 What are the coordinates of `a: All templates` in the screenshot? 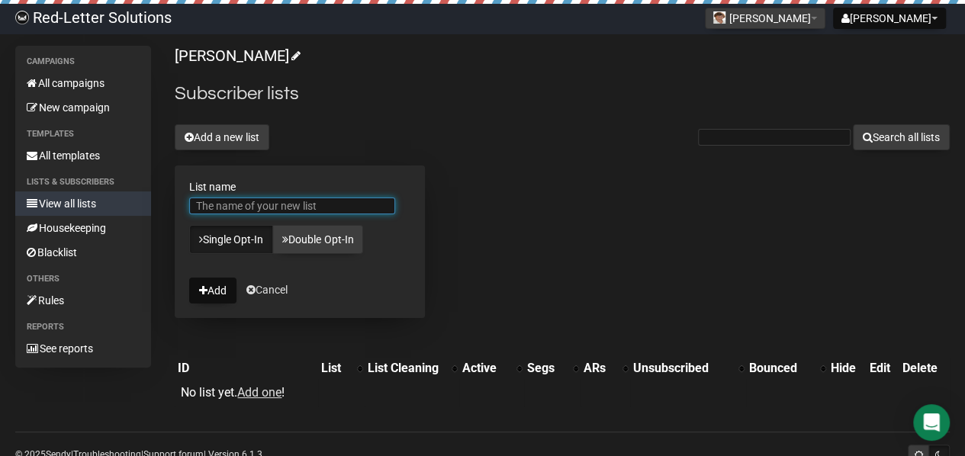 It's located at (83, 156).